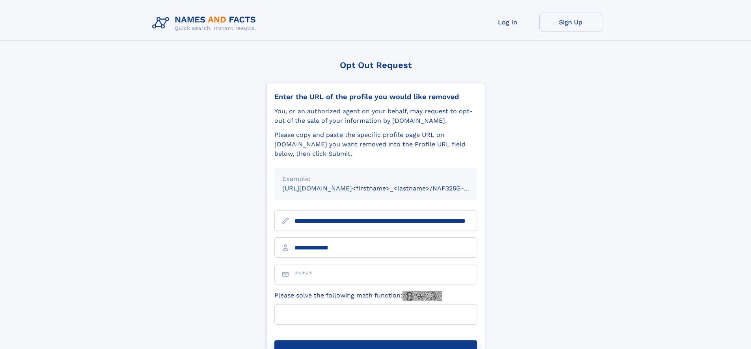  I want to click on div: Enter the URL of the profile you would like removed, so click(375, 97).